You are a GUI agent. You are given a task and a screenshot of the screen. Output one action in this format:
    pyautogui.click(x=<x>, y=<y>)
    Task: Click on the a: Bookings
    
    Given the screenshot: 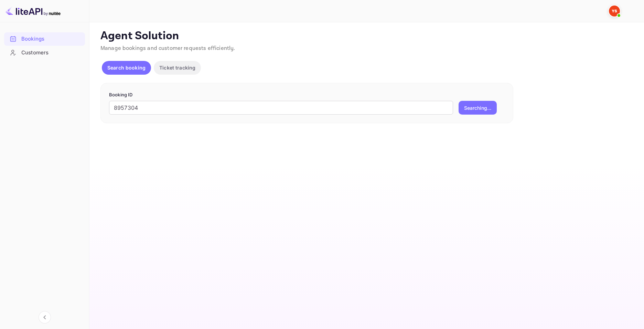 What is the action you would take?
    pyautogui.click(x=45, y=39)
    